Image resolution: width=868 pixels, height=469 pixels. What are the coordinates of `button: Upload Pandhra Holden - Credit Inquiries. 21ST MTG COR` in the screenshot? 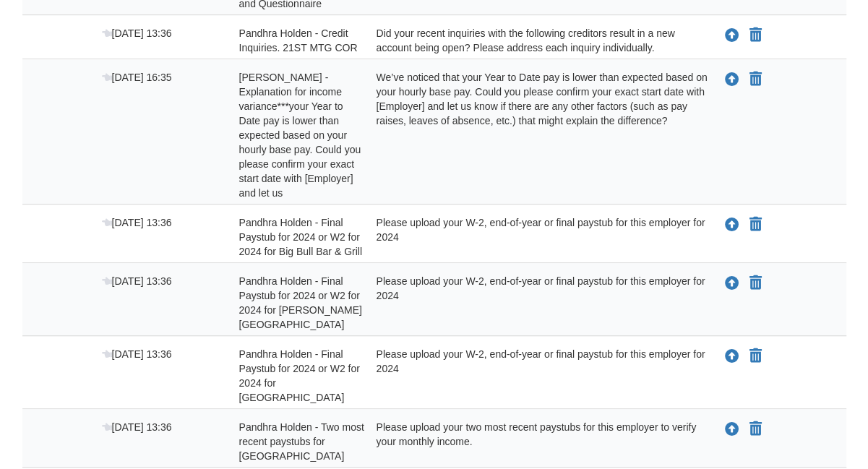 It's located at (732, 35).